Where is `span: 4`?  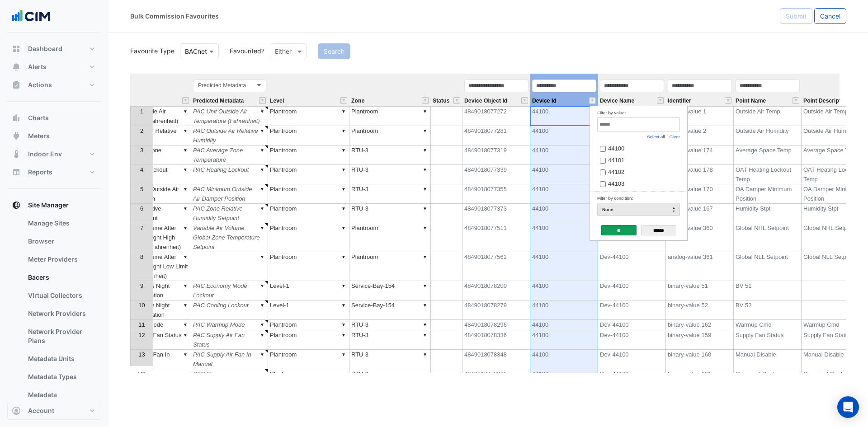 span: 4 is located at coordinates (142, 169).